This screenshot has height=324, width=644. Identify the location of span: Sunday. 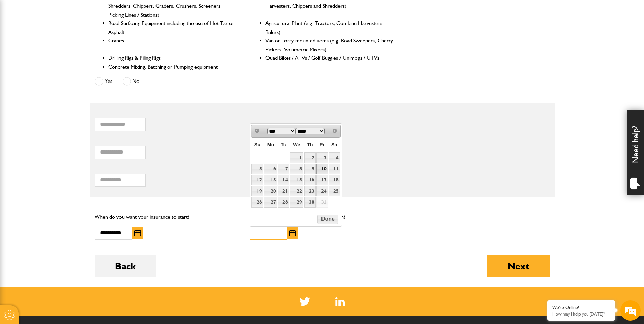
(258, 144).